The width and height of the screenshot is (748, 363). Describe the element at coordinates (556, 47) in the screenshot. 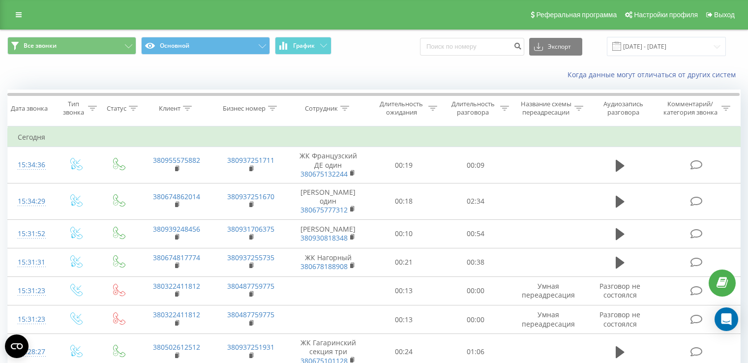

I see `button: Экспорт` at that location.